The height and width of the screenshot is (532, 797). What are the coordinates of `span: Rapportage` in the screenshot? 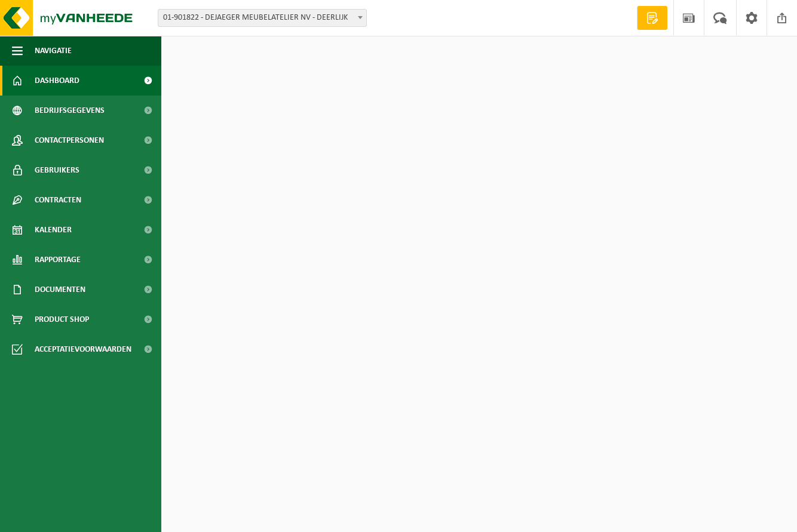 It's located at (57, 260).